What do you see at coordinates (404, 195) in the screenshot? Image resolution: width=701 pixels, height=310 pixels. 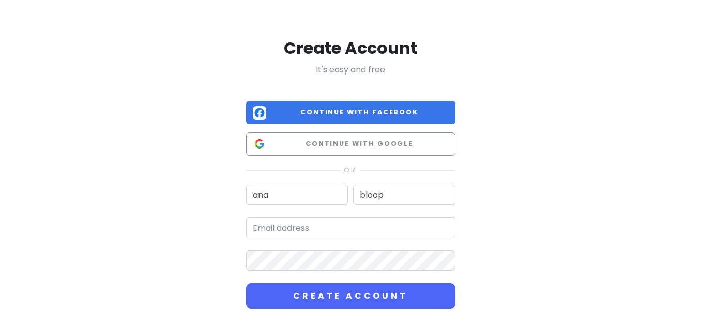 I see `input: Last name` at bounding box center [404, 195].